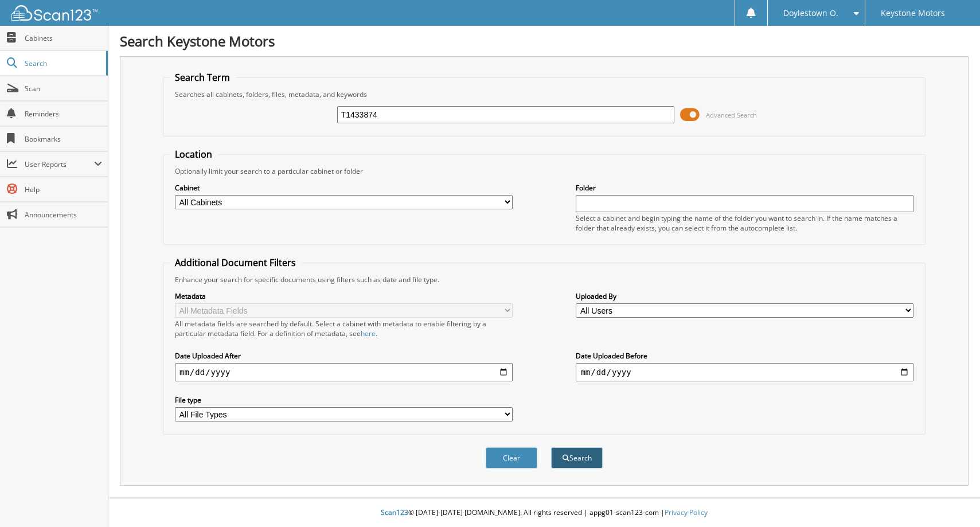 The width and height of the screenshot is (980, 527). What do you see at coordinates (951, 500) in the screenshot?
I see `div: Chat Widget` at bounding box center [951, 500].